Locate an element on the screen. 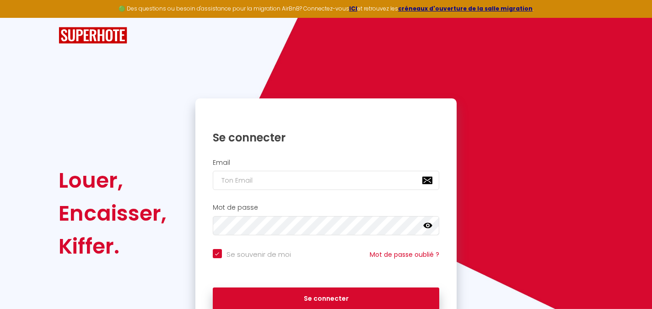  a: ICI is located at coordinates (353, 8).